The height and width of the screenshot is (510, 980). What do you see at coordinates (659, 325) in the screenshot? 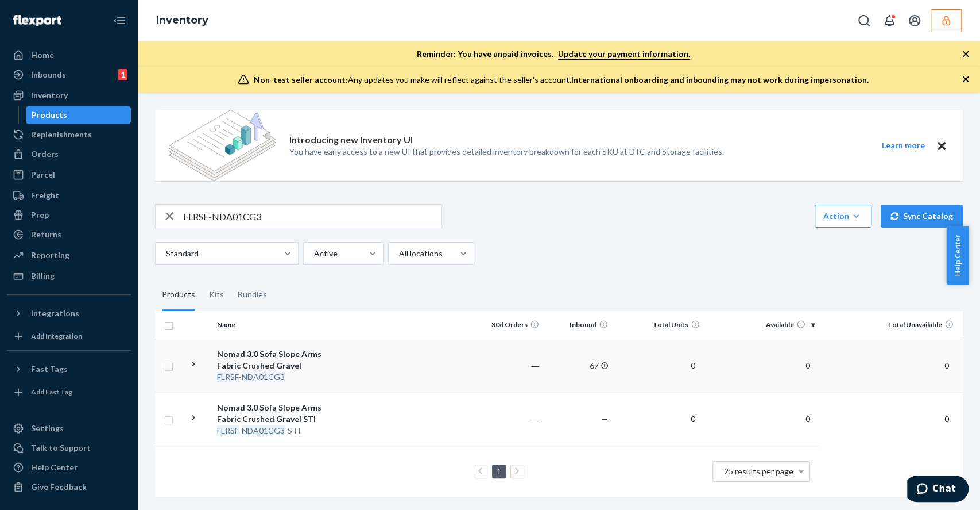
I see `th: Total Units` at bounding box center [659, 325].